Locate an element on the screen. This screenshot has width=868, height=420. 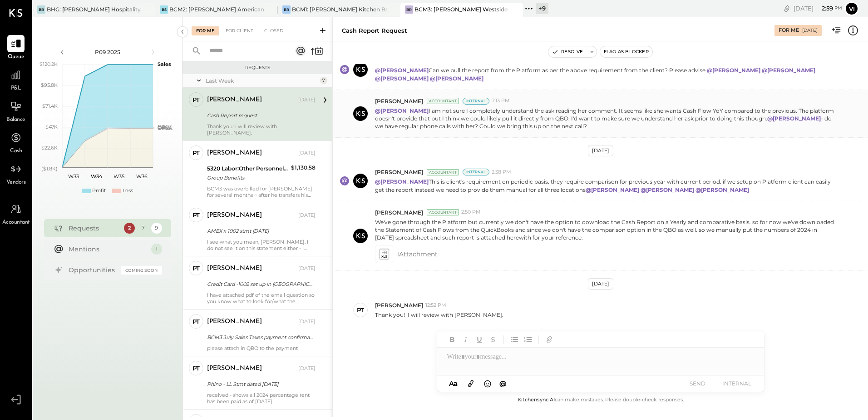
text: Sales is located at coordinates (164, 64).